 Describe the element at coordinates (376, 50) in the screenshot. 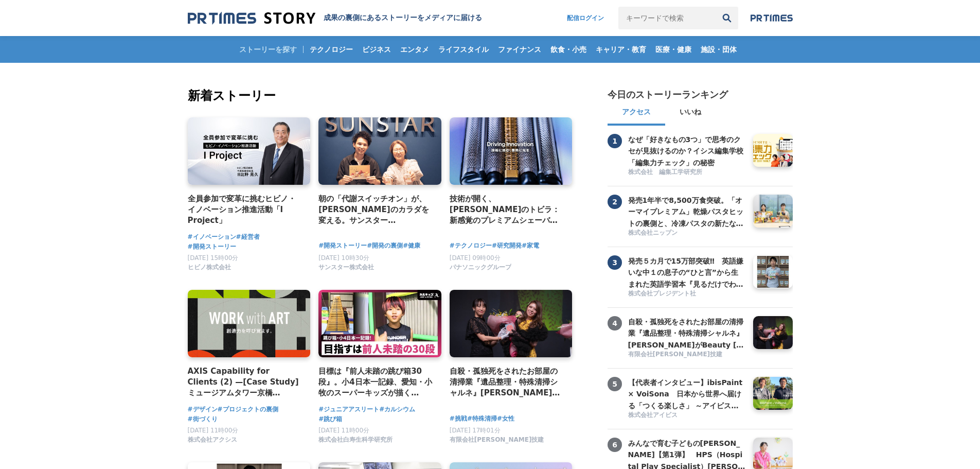

I see `span: ビジネス` at that location.